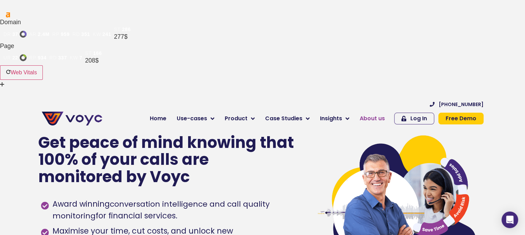 This screenshot has width=525, height=235. Describe the element at coordinates (372, 118) in the screenshot. I see `span: About us` at that location.